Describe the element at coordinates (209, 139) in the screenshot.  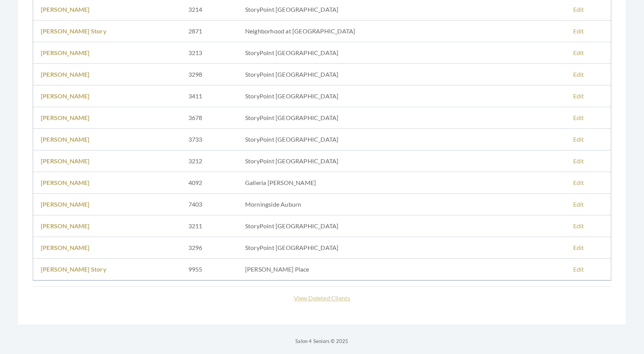
I see `td: 3733` at that location.